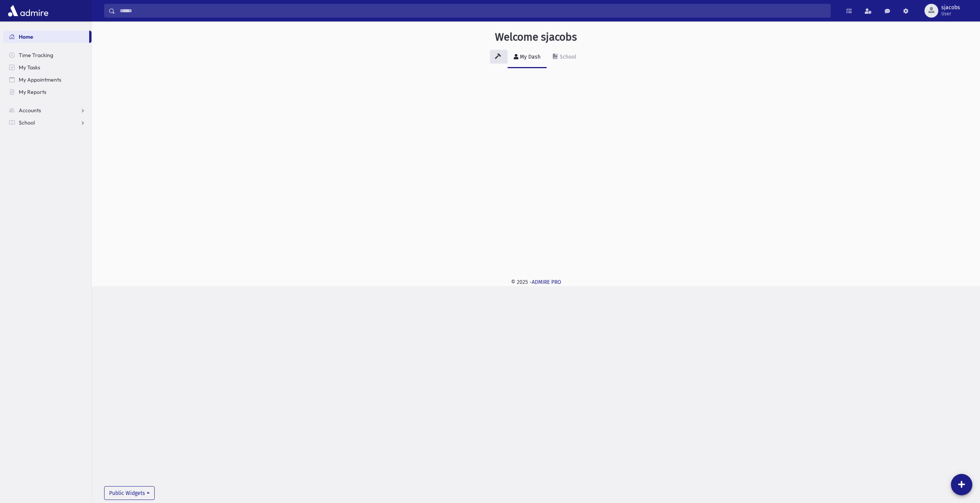  I want to click on a: My Dash, so click(527, 58).